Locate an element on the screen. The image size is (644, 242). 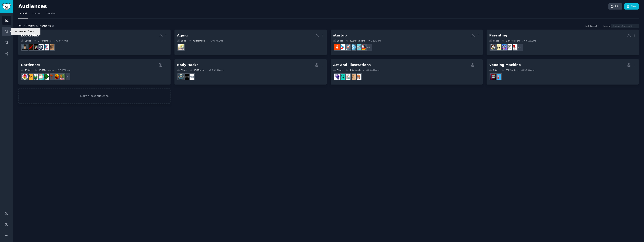
div: Parenting is located at coordinates (498, 36).